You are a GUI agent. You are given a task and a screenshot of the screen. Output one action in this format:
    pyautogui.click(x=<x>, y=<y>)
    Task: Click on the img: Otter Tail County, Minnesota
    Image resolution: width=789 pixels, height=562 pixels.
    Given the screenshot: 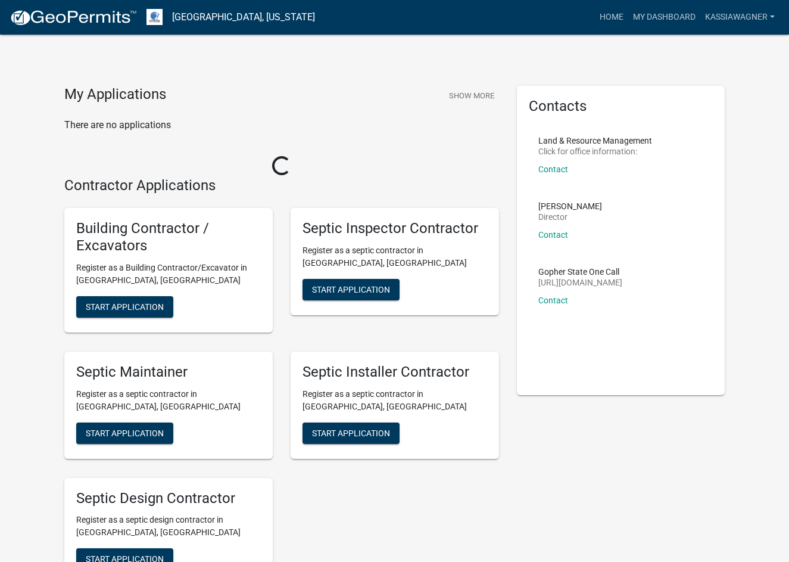 What is the action you would take?
    pyautogui.click(x=154, y=17)
    